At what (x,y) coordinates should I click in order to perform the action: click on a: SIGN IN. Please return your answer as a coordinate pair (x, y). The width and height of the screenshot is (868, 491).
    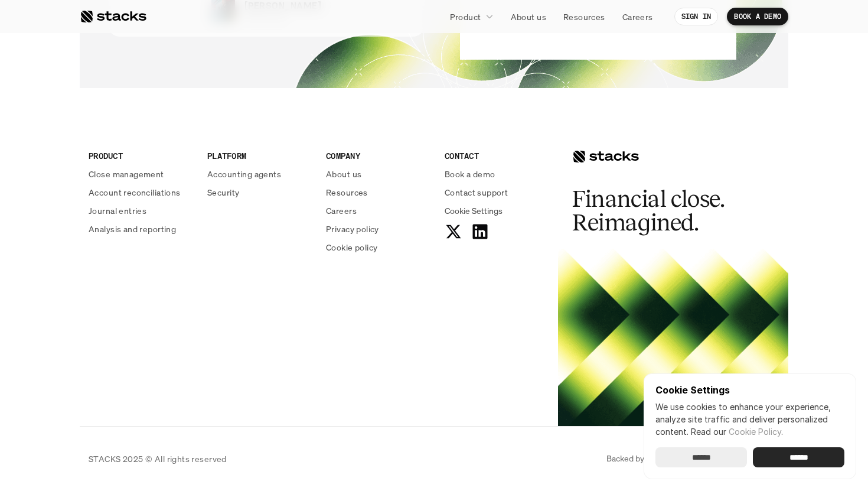
    Looking at the image, I should click on (697, 17).